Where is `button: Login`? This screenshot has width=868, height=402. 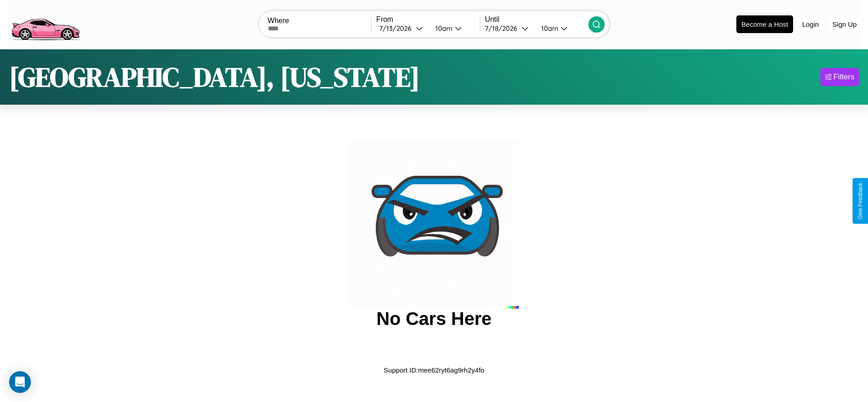
button: Login is located at coordinates (810, 24).